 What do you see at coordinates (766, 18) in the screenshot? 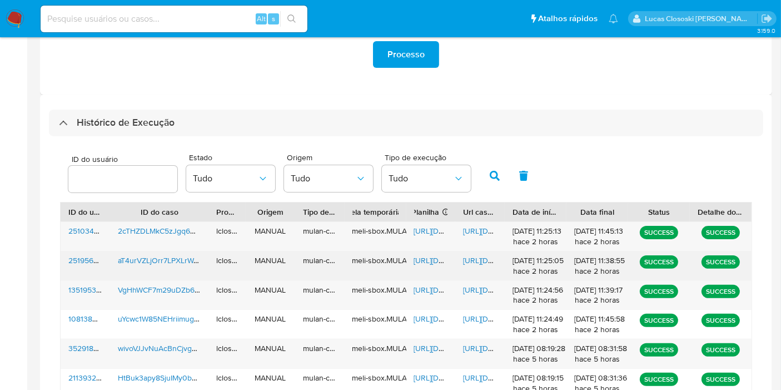
I see `a: Sair` at bounding box center [766, 18].